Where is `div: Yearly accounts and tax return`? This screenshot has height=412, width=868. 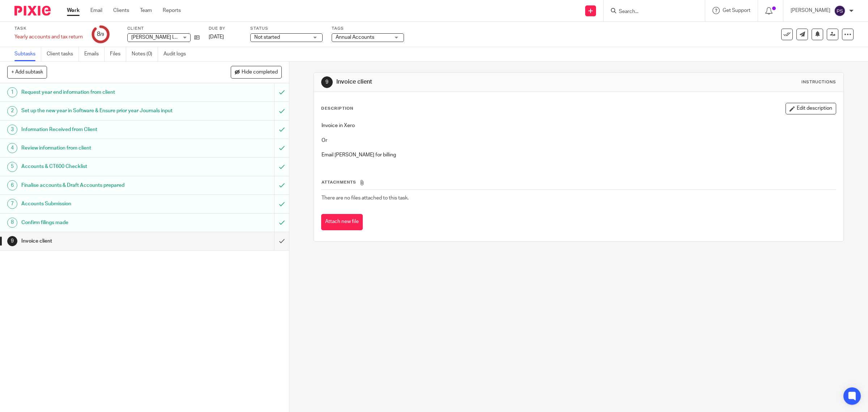
div: Yearly accounts and tax return is located at coordinates (49, 37).